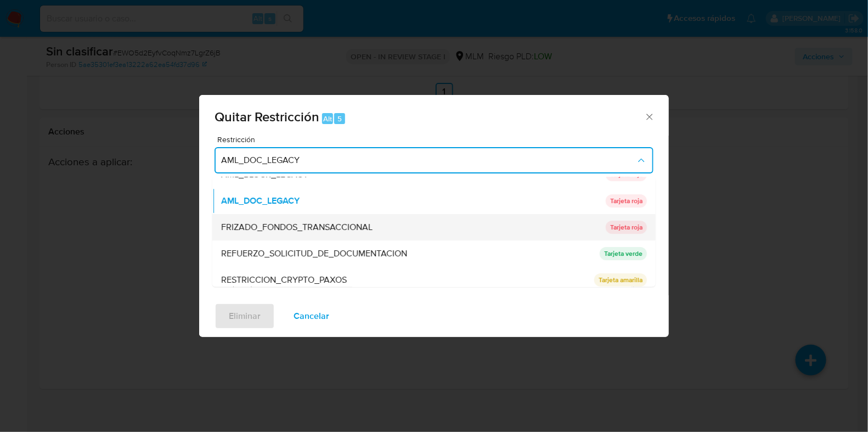  I want to click on span: FRIZADO_FONDOS_TRANSACCIONAL, so click(297, 228).